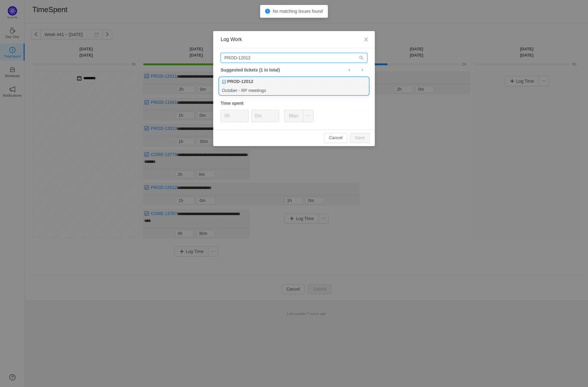 Image resolution: width=588 pixels, height=387 pixels. What do you see at coordinates (241, 81) in the screenshot?
I see `b: PROD-12012` at bounding box center [241, 81].